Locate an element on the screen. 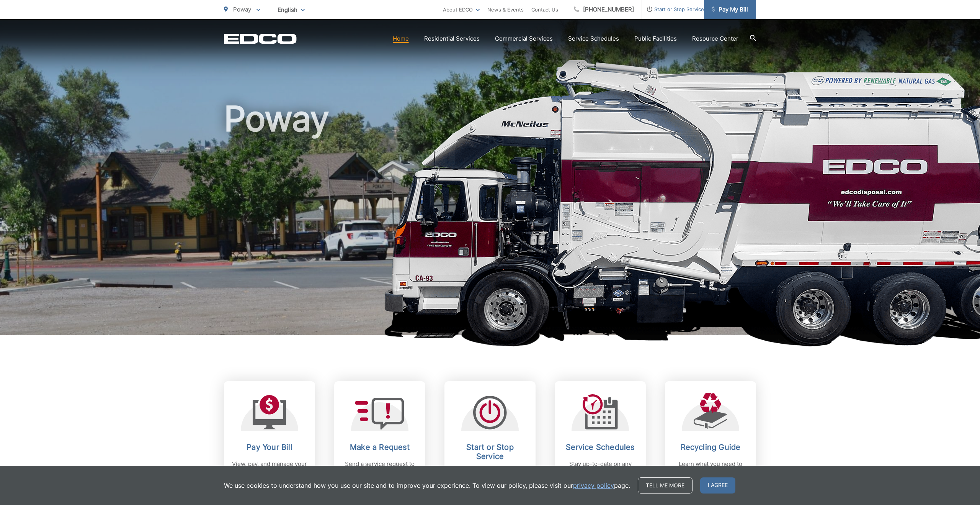 The image size is (980, 505). span: Pay My Bill is located at coordinates (730, 9).